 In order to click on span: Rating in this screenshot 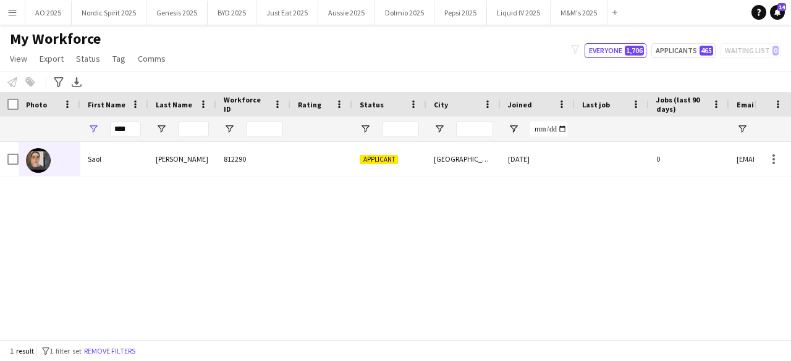, I will do `click(310, 104)`.